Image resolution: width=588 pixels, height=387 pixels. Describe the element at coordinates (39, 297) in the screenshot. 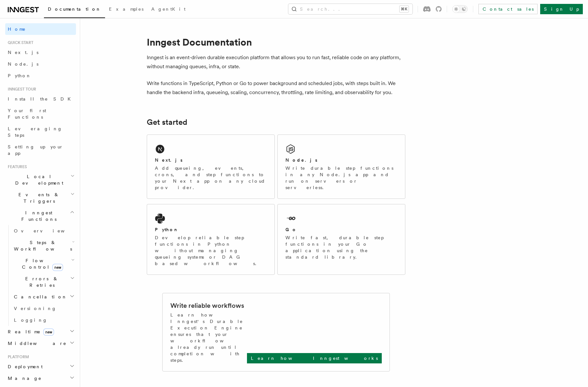

I see `span: Cancellation` at that location.